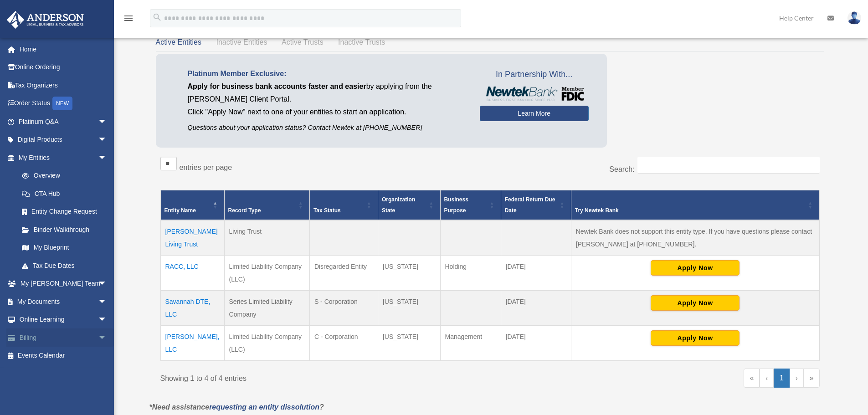 Image resolution: width=868 pixels, height=415 pixels. I want to click on span: Try Newtek Bank, so click(691, 211).